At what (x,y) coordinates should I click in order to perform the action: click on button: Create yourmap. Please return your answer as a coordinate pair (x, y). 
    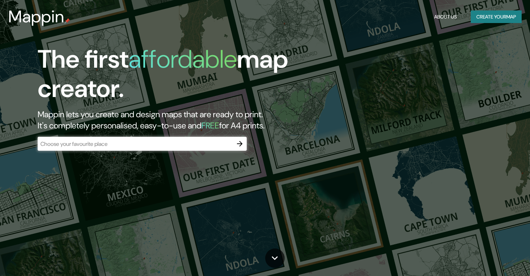
    Looking at the image, I should click on (496, 17).